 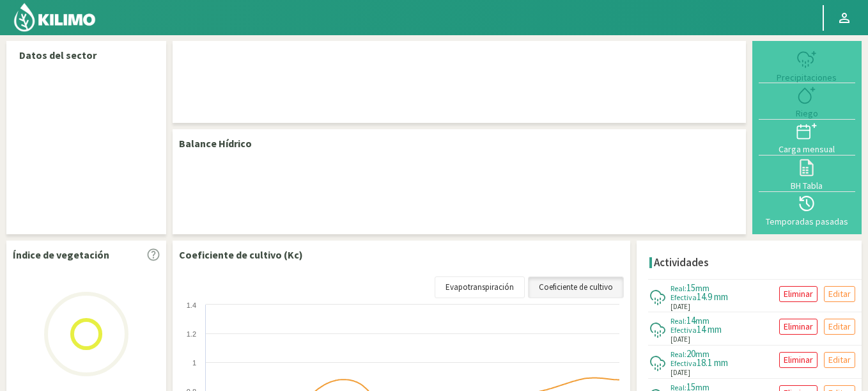 I want to click on span: 18.1 mm, so click(x=712, y=362).